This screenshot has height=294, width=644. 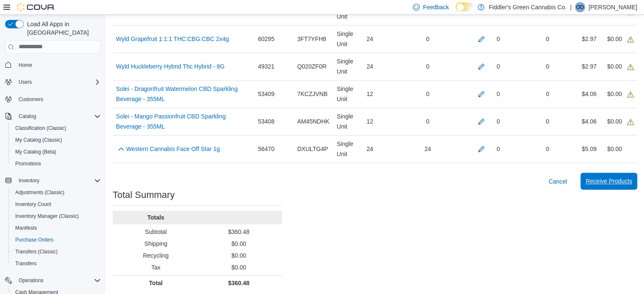 What do you see at coordinates (31, 280) in the screenshot?
I see `span: Operations` at bounding box center [31, 280].